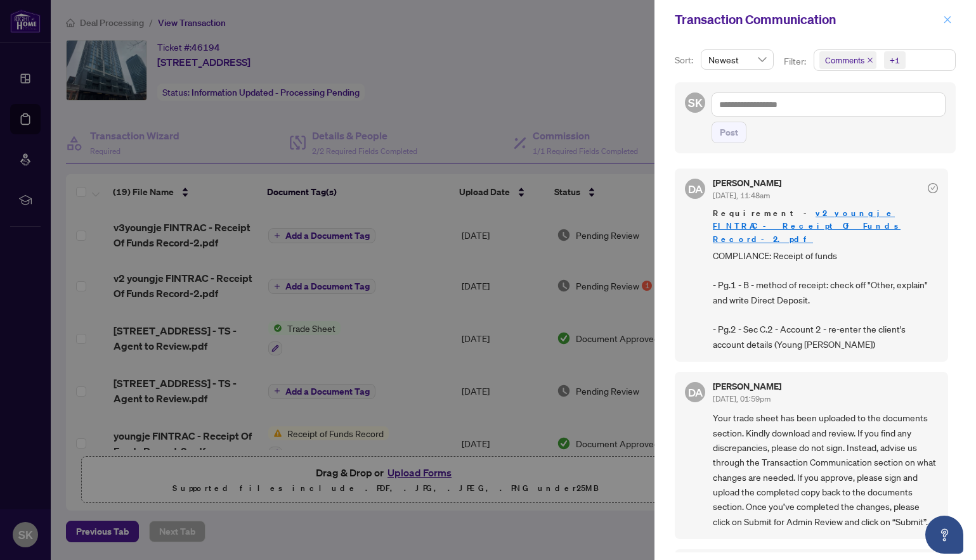 The image size is (976, 560). I want to click on span: Newest, so click(737, 60).